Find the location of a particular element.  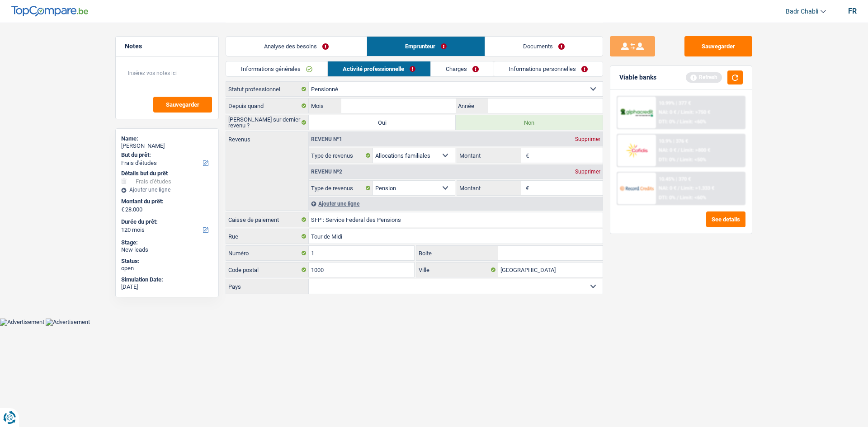

div: Détails but du prêt is located at coordinates (167, 173).